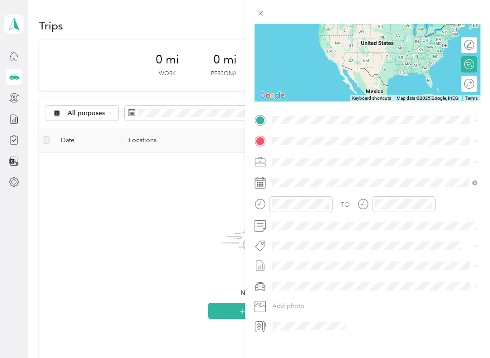  What do you see at coordinates (372, 98) in the screenshot?
I see `button: Keyboard shortcuts` at bounding box center [372, 98].